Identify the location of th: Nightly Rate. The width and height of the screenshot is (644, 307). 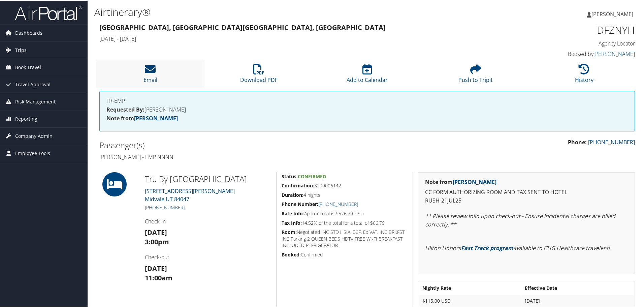
(470, 287).